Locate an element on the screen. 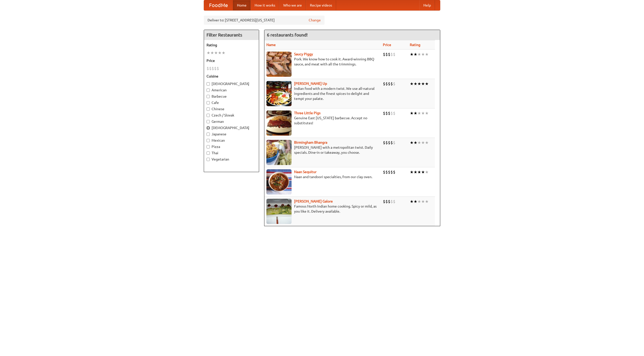  a: Price is located at coordinates (387, 45).